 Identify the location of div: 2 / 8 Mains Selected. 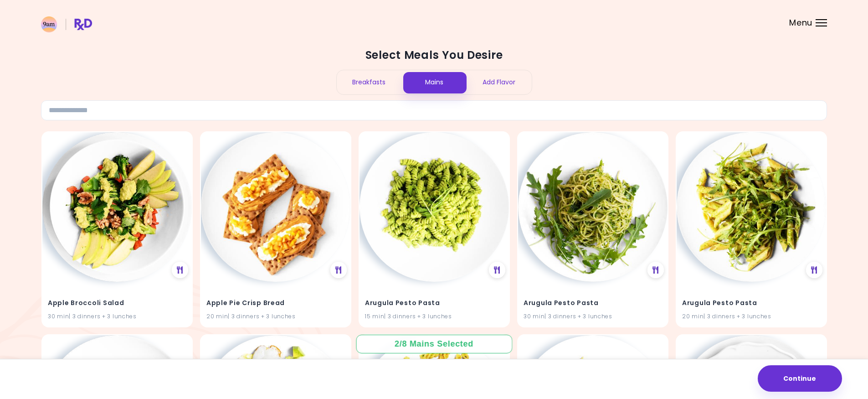
(435, 344).